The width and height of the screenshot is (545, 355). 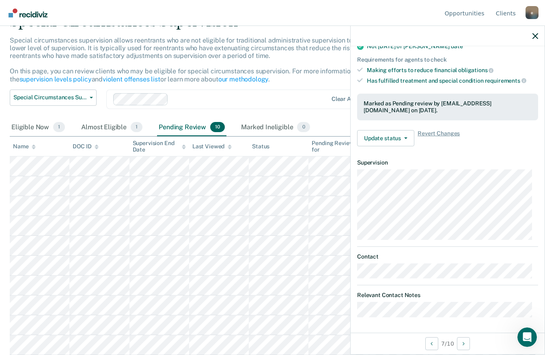 I want to click on dt: Relevant Contact Notes, so click(x=448, y=295).